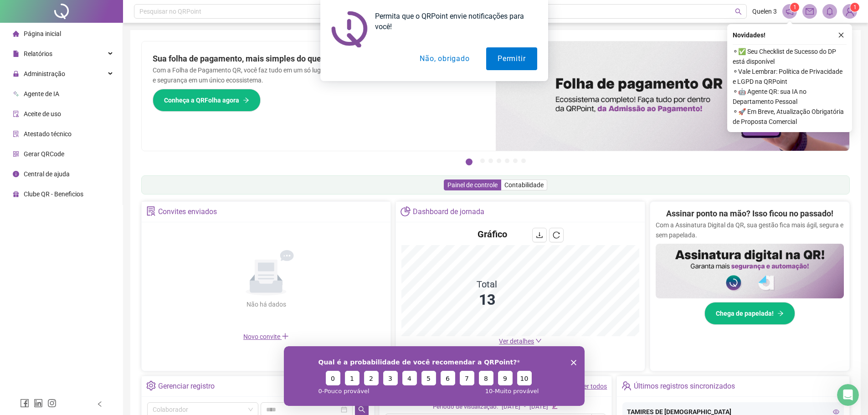 The height and width of the screenshot is (415, 868). I want to click on div: Dashboard de jornada, so click(448, 212).